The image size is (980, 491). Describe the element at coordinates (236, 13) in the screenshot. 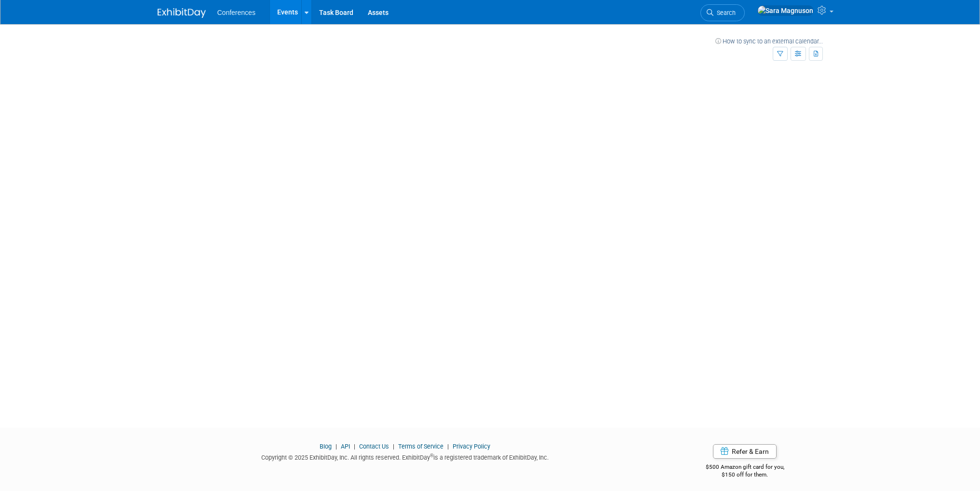

I see `span: Conferences` at that location.